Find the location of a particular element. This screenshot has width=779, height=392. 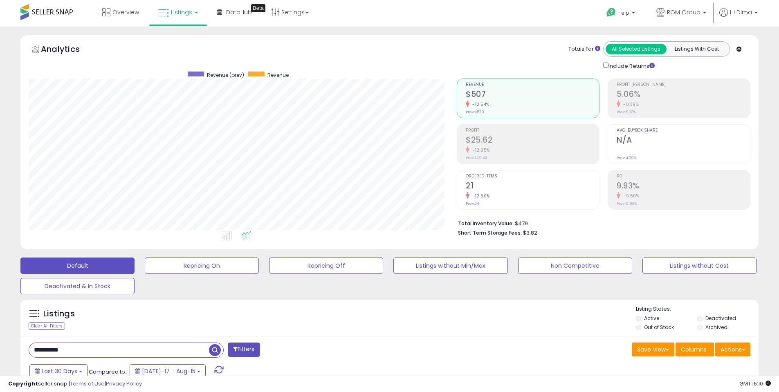

span: Help is located at coordinates (623, 13).